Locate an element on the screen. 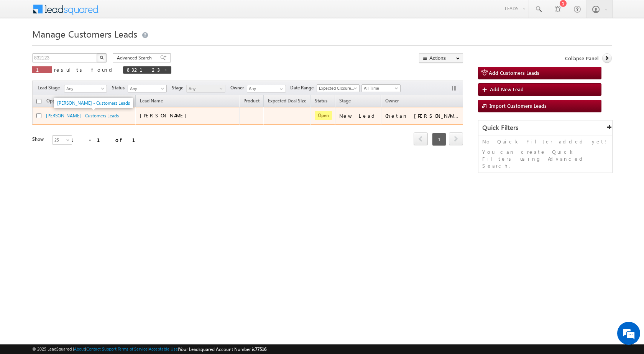  input: Type to Search is located at coordinates (267, 89).